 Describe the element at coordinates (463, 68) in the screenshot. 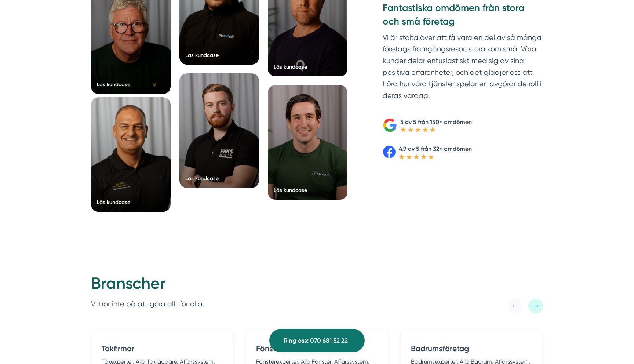

I see `p: Vi är stolta över att få vara en del av så många företags framgångsresor, stora som små. Våra kun...` at that location.